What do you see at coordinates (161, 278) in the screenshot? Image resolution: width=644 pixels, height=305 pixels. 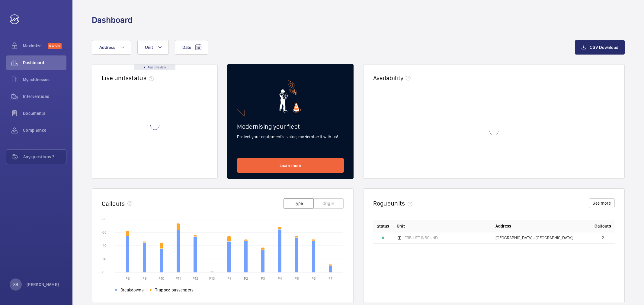 I see `text: P10` at bounding box center [161, 278].